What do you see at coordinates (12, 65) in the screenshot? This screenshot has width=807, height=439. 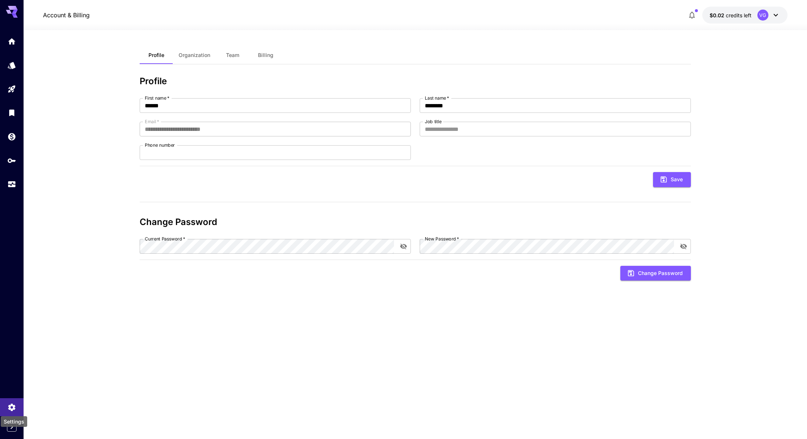 I see `div: Models` at bounding box center [12, 65].